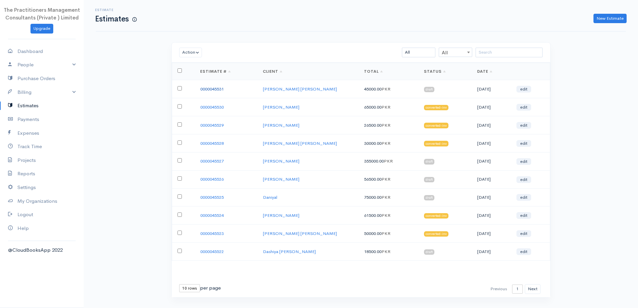 The height and width of the screenshot is (308, 638). I want to click on a: 0000045527, so click(212, 161).